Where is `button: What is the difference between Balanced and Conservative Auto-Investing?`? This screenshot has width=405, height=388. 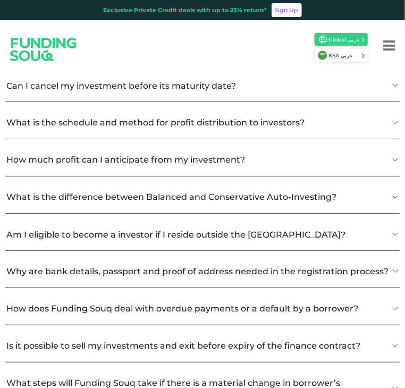 button: What is the difference between Balanced and Conservative Auto-Investing? is located at coordinates (203, 197).